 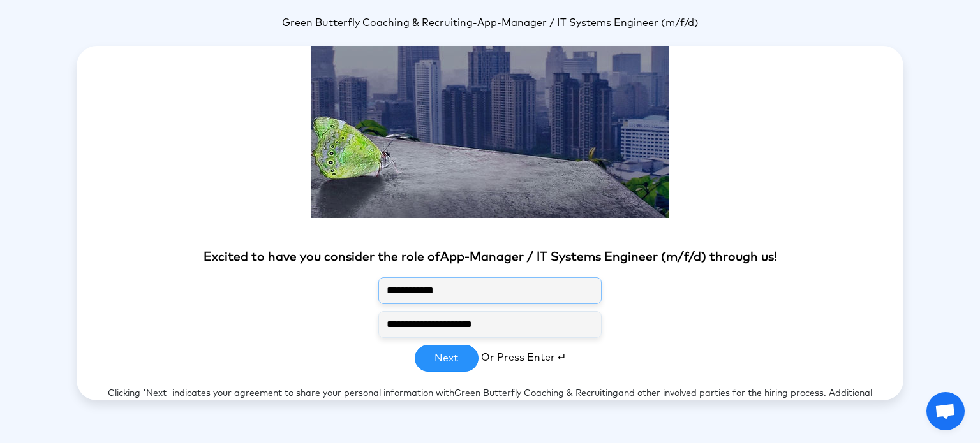 What do you see at coordinates (523, 357) in the screenshot?
I see `span: Or Press Enter ↵` at bounding box center [523, 357].